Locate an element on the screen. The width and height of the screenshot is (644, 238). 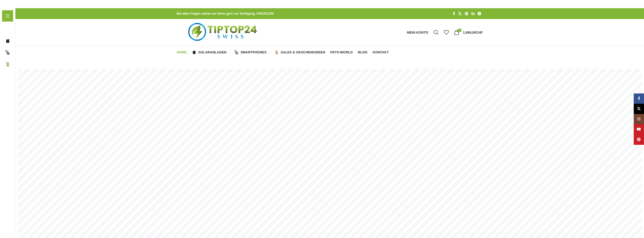
a: YouTube Social Link is located at coordinates (639, 129).